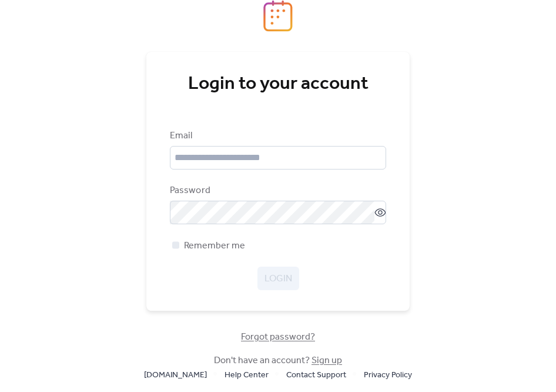 The image size is (556, 392). I want to click on a: Contact Support, so click(316, 374).